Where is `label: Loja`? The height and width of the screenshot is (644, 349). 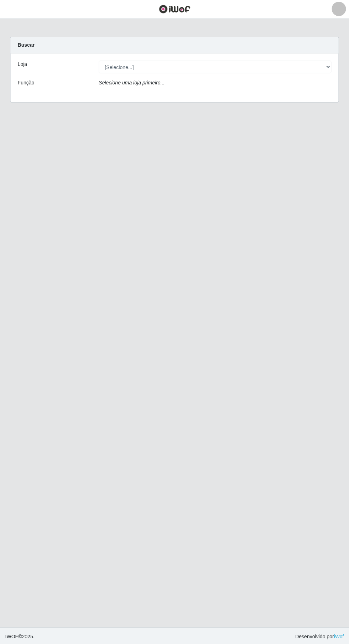 label: Loja is located at coordinates (23, 65).